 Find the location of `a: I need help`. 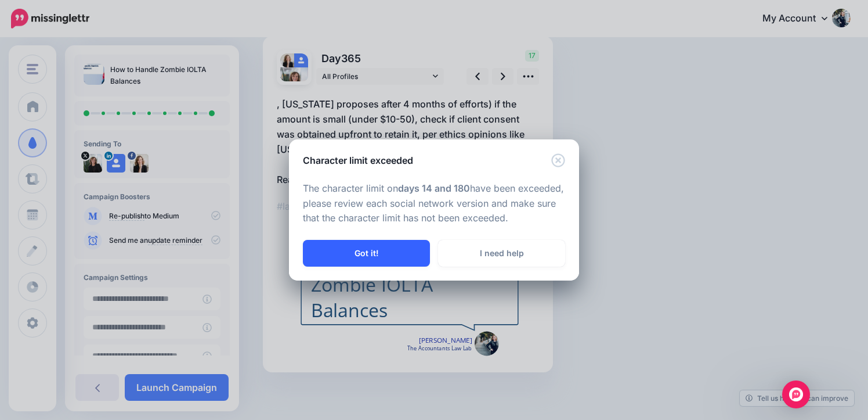

a: I need help is located at coordinates (501, 253).